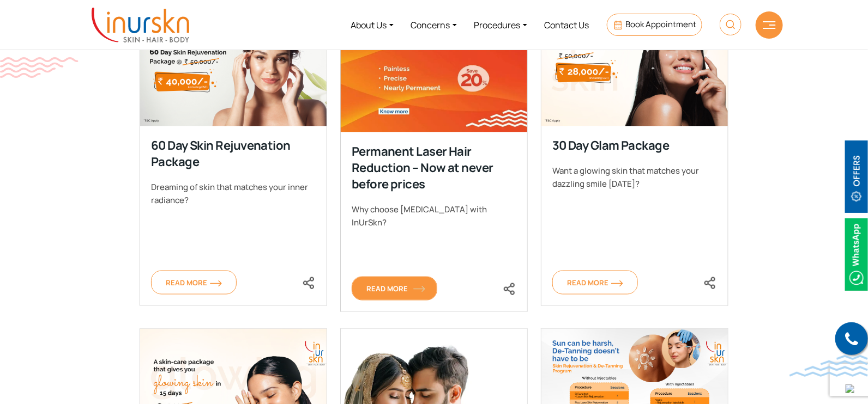 The image size is (868, 404). I want to click on a: Procedures, so click(501, 25).